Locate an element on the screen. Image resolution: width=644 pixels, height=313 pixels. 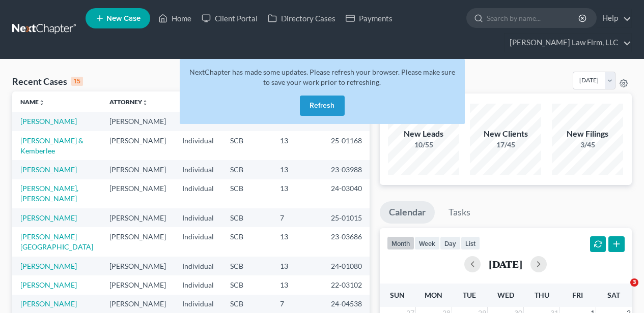
span: Wed is located at coordinates (506, 295).